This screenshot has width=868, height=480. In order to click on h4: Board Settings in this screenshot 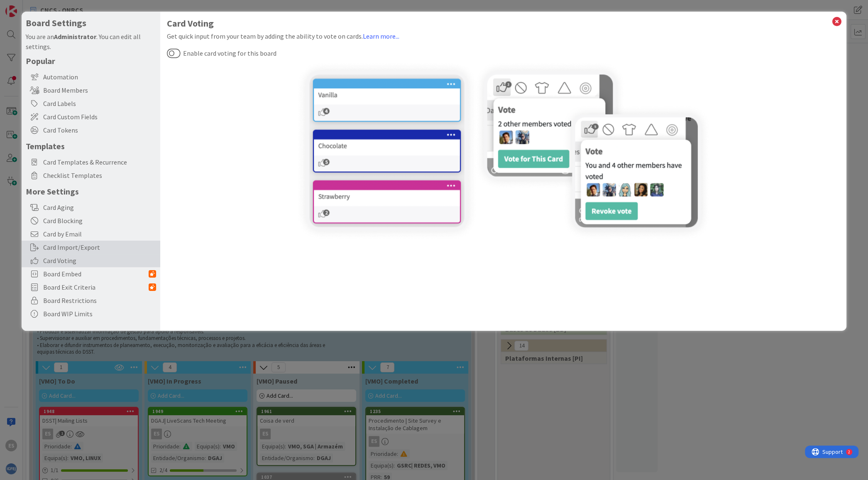, I will do `click(91, 23)`.